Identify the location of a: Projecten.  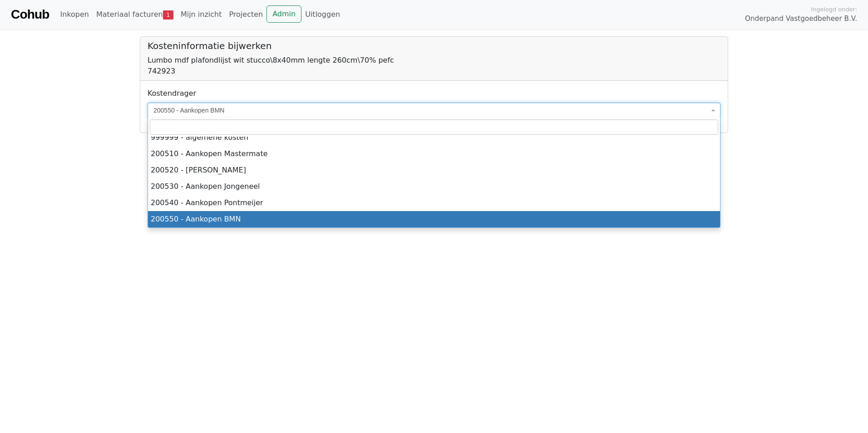
(245, 15).